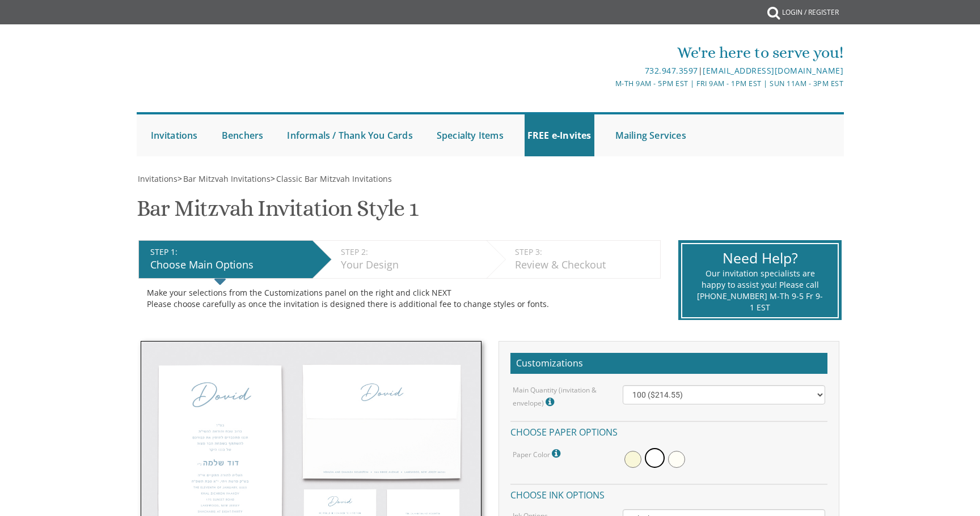 Image resolution: width=980 pixels, height=516 pixels. Describe the element at coordinates (585, 265) in the screenshot. I see `div: Review & Checkout` at that location.